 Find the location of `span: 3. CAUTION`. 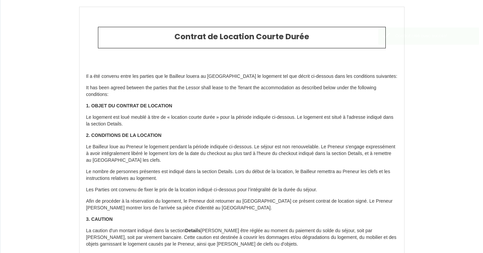

span: 3. CAUTION is located at coordinates (99, 219).